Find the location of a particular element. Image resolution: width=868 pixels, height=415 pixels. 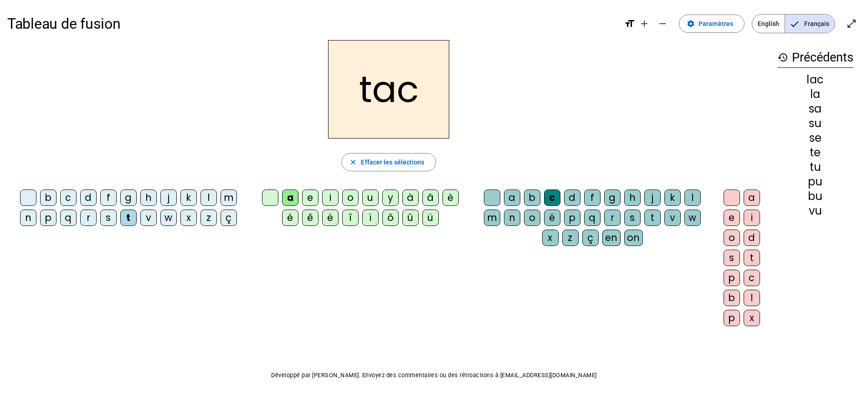

div: u is located at coordinates (370, 198).